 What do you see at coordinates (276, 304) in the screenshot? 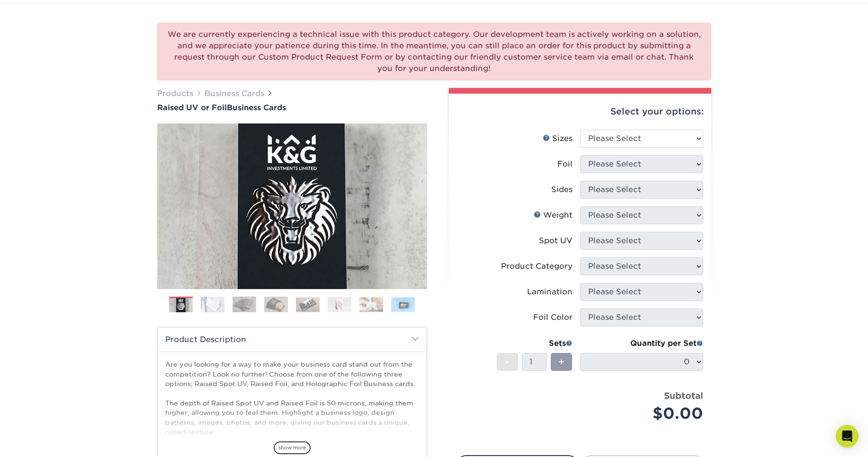
I see `img: Business Cards 04` at bounding box center [276, 304].